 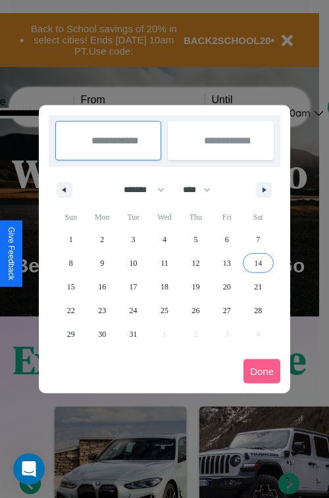 What do you see at coordinates (101, 310) in the screenshot?
I see `button: 23` at bounding box center [101, 310].